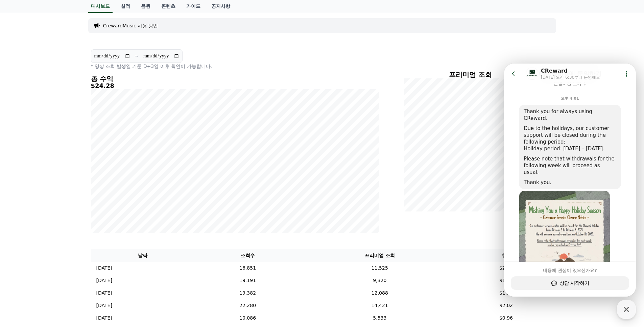 This screenshot has width=644, height=327. I want to click on td: 5,533, so click(380, 318).